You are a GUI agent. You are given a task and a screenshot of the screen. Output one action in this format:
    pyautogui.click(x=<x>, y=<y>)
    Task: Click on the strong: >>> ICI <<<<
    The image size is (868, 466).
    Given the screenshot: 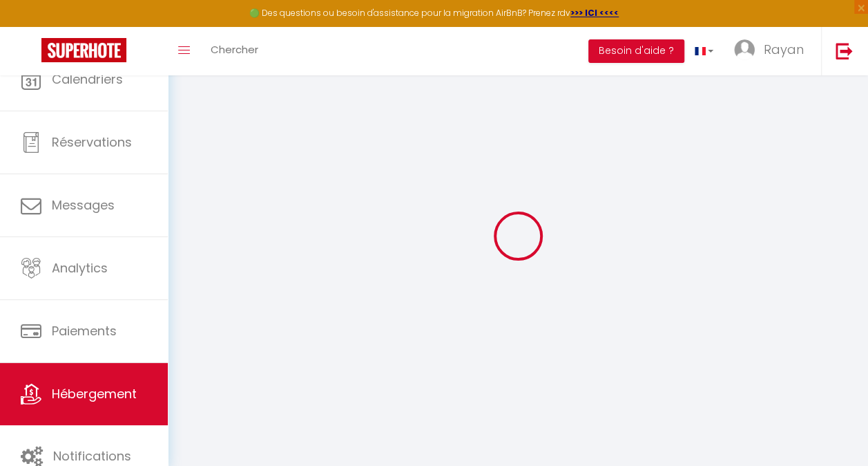 What is the action you would take?
    pyautogui.click(x=594, y=12)
    